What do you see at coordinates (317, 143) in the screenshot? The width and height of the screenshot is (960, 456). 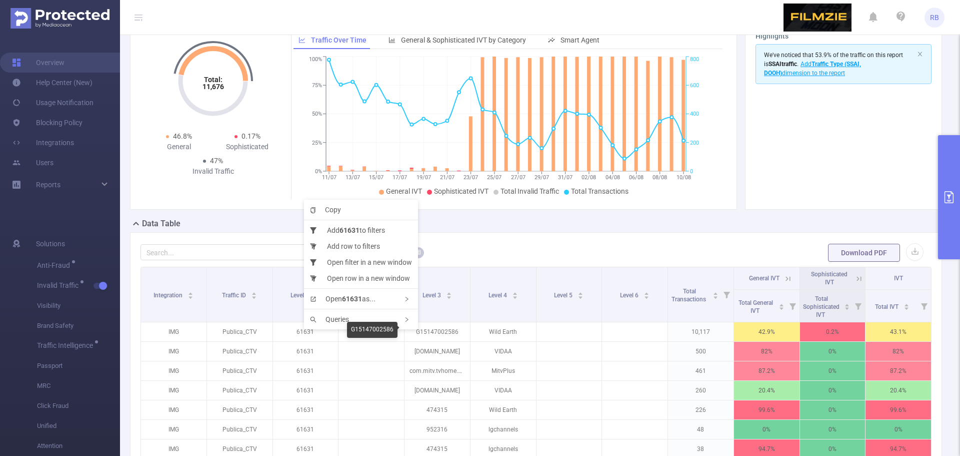 I see `tspan: 25%` at bounding box center [317, 143].